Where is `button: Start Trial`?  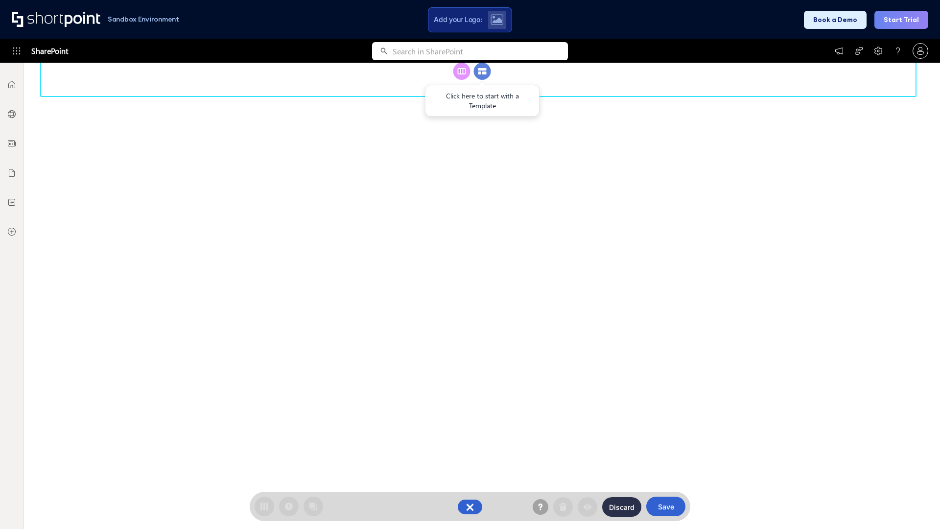 button: Start Trial is located at coordinates (901, 20).